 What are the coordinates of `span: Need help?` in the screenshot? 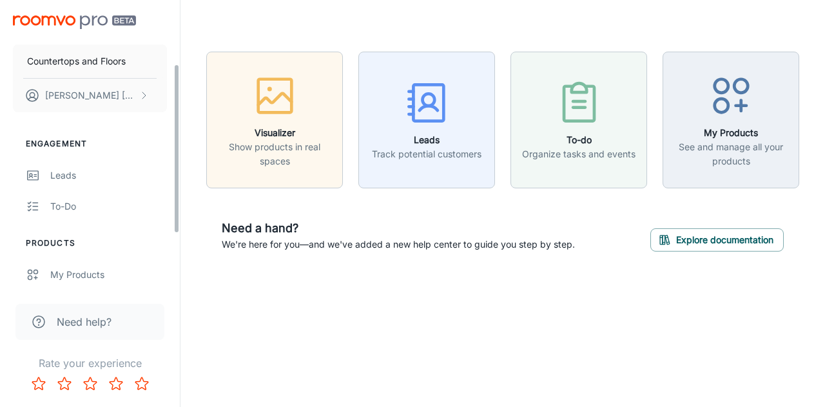 It's located at (84, 322).